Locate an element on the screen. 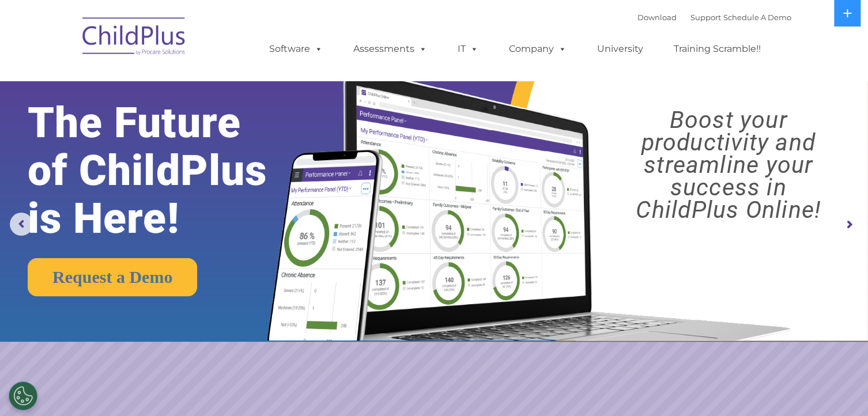 The width and height of the screenshot is (868, 416). a: Download is located at coordinates (657, 17).